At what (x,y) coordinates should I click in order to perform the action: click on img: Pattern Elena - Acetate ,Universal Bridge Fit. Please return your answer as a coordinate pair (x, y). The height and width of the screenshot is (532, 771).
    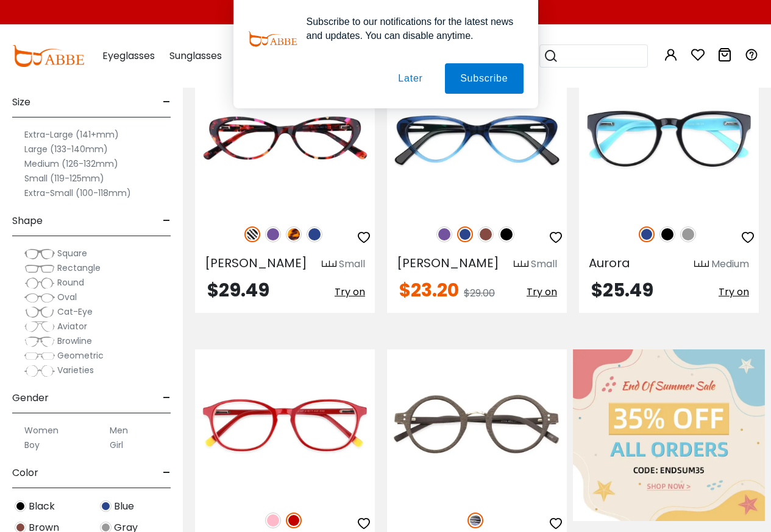
    Looking at the image, I should click on (284, 139).